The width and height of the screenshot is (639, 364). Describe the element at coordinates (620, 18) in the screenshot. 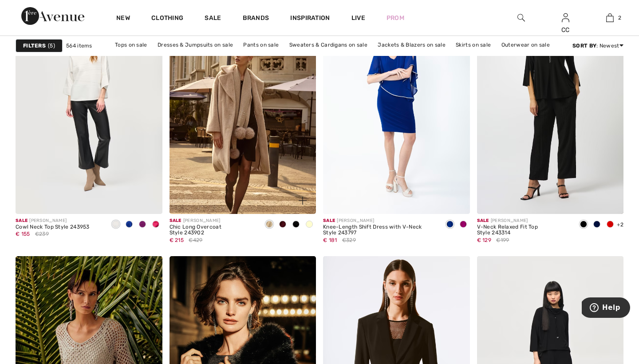

I see `span: 2` at that location.